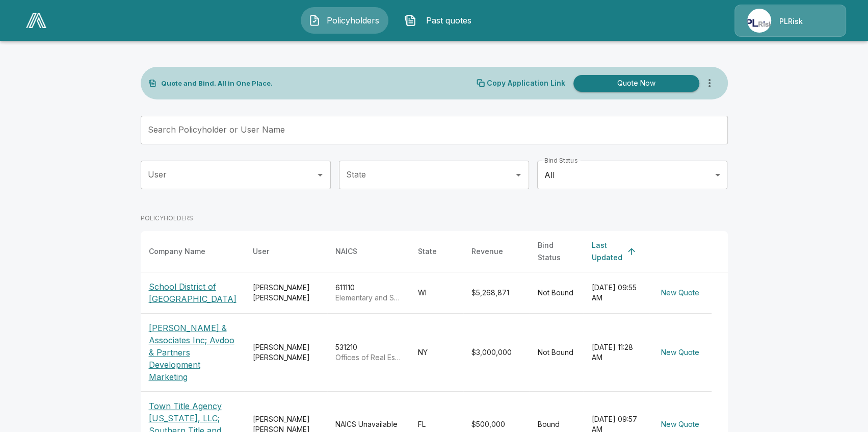 The height and width of the screenshot is (432, 868). What do you see at coordinates (496, 293) in the screenshot?
I see `td: $5,268,871` at bounding box center [496, 293].